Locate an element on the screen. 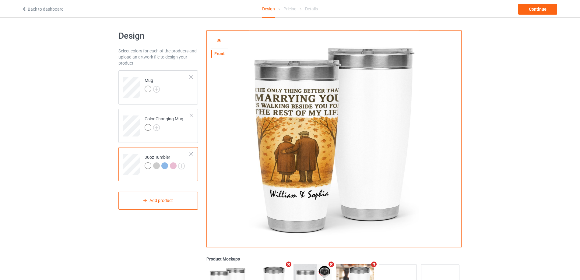 Image resolution: width=580 pixels, height=280 pixels. div: Design is located at coordinates (269, 9).